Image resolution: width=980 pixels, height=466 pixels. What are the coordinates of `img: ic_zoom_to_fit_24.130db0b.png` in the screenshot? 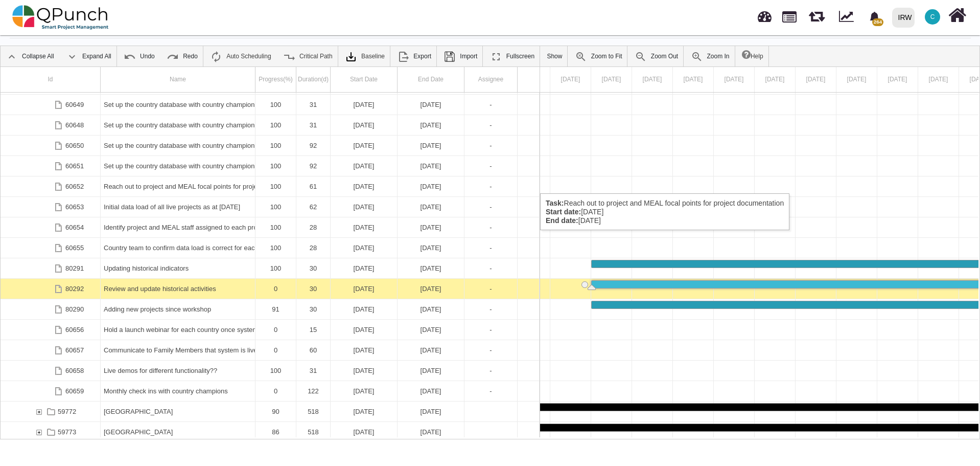 It's located at (581, 57).